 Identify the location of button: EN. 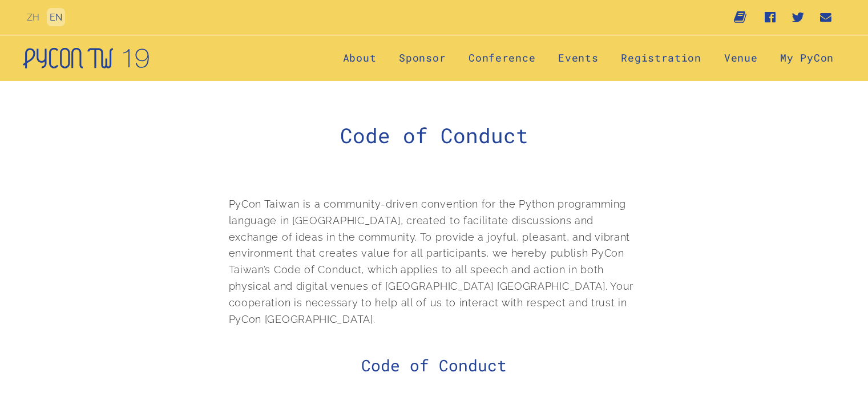
(56, 17).